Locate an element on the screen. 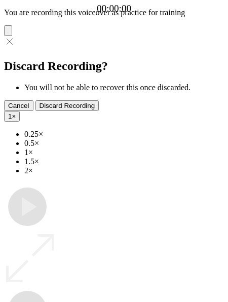 This screenshot has width=228, height=302. li: 2× is located at coordinates (124, 170).